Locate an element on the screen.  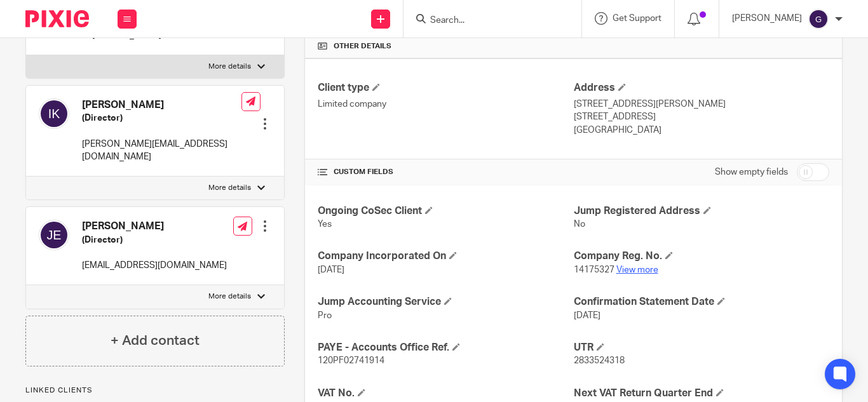
span: Pro is located at coordinates (325, 315).